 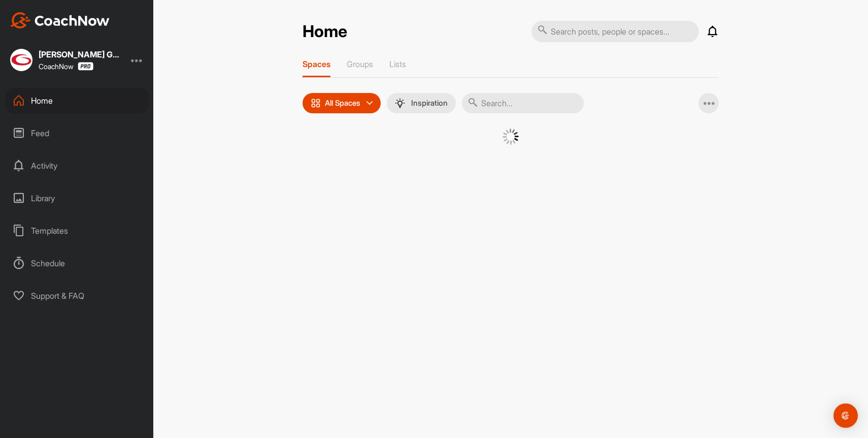 What do you see at coordinates (66, 66) in the screenshot?
I see `div: CoachNow` at bounding box center [66, 66].